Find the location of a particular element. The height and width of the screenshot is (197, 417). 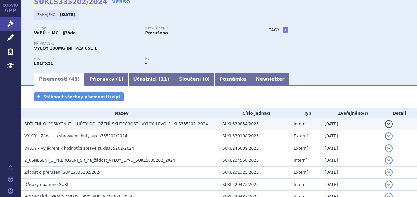

th: Číslo jednací is located at coordinates (255, 113).